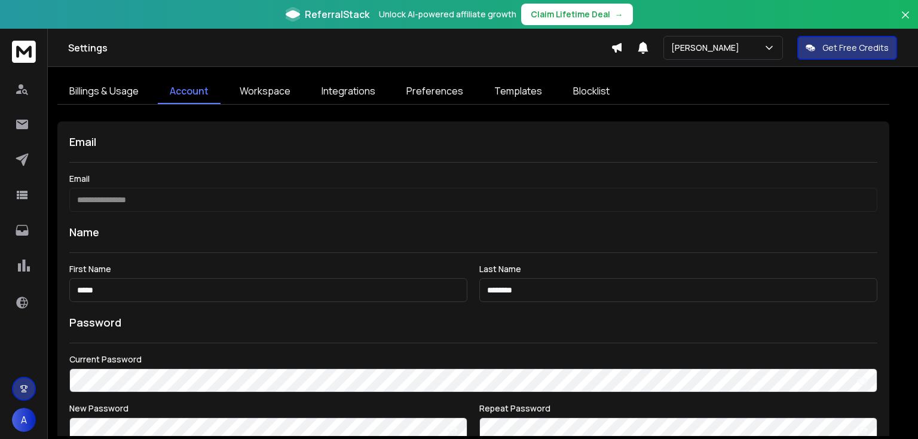  Describe the element at coordinates (268, 408) in the screenshot. I see `label: New Password` at that location.